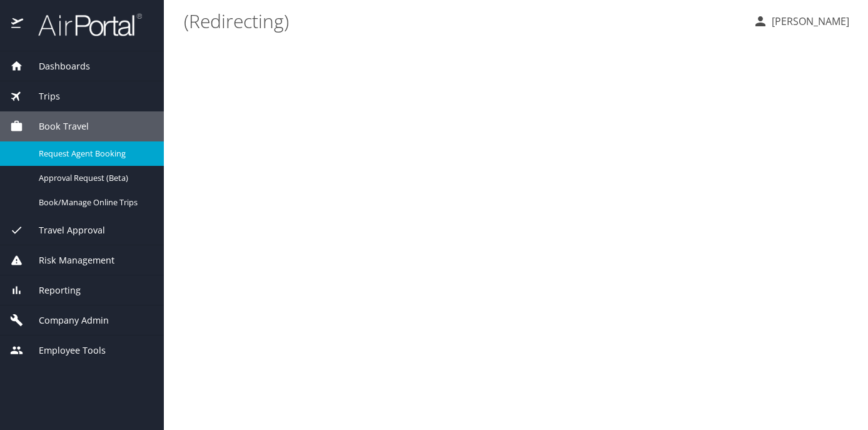 The image size is (868, 430). What do you see at coordinates (66, 320) in the screenshot?
I see `span: Company Admin` at bounding box center [66, 320].